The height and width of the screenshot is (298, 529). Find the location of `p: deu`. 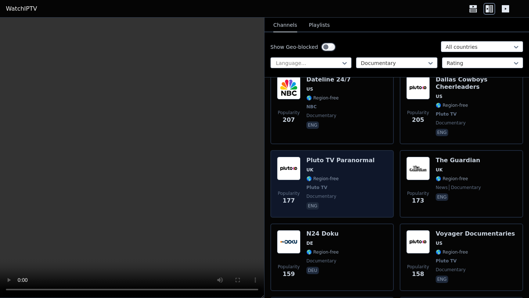

p: deu is located at coordinates (313, 271).